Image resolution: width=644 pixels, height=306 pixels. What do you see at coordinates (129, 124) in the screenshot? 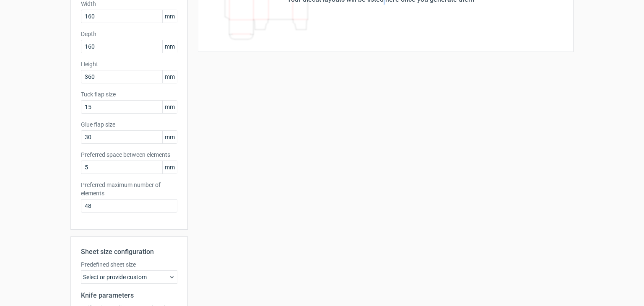
I see `label: Glue flap size` at bounding box center [129, 124].